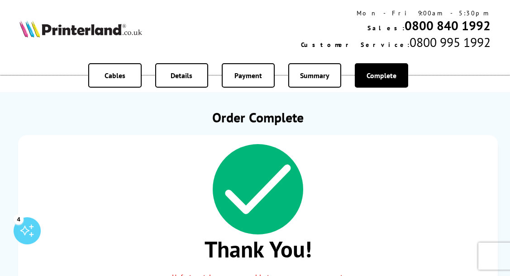 Image resolution: width=510 pixels, height=276 pixels. What do you see at coordinates (115, 76) in the screenshot?
I see `span: Cables` at bounding box center [115, 76].